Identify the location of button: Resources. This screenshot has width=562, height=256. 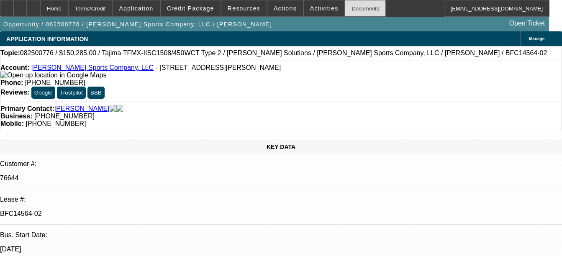
(244, 8).